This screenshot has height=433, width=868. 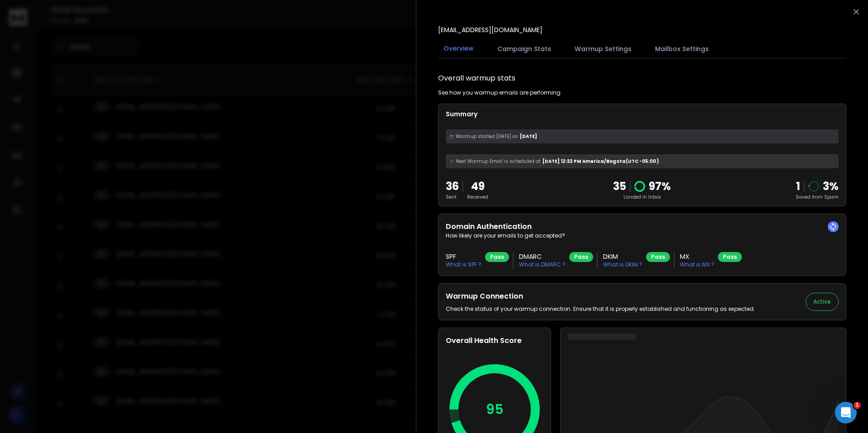 I want to click on button: Campaign Stats, so click(x=524, y=49).